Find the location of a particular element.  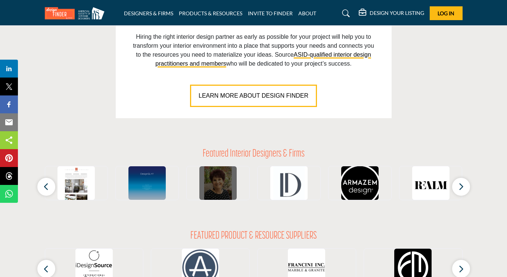

h5: DESIGN YOUR LISTING is located at coordinates (397, 13).